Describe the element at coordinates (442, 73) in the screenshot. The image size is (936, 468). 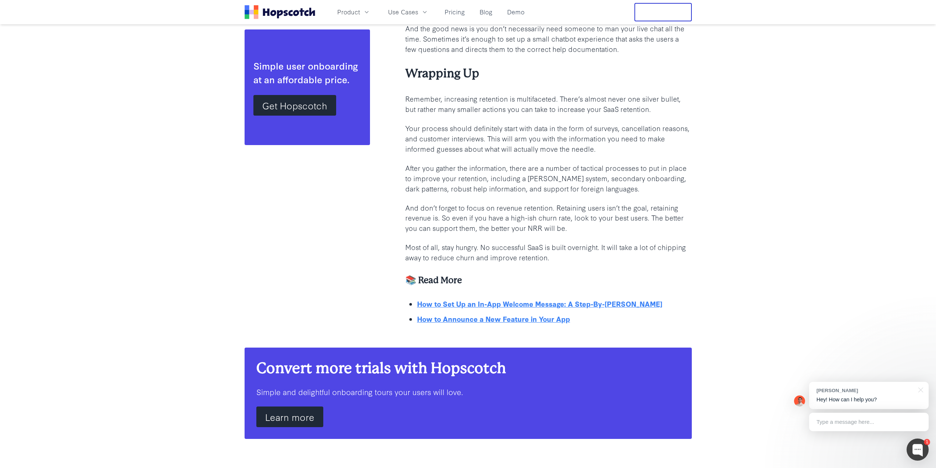
I see `b: Wrapping Up` at that location.